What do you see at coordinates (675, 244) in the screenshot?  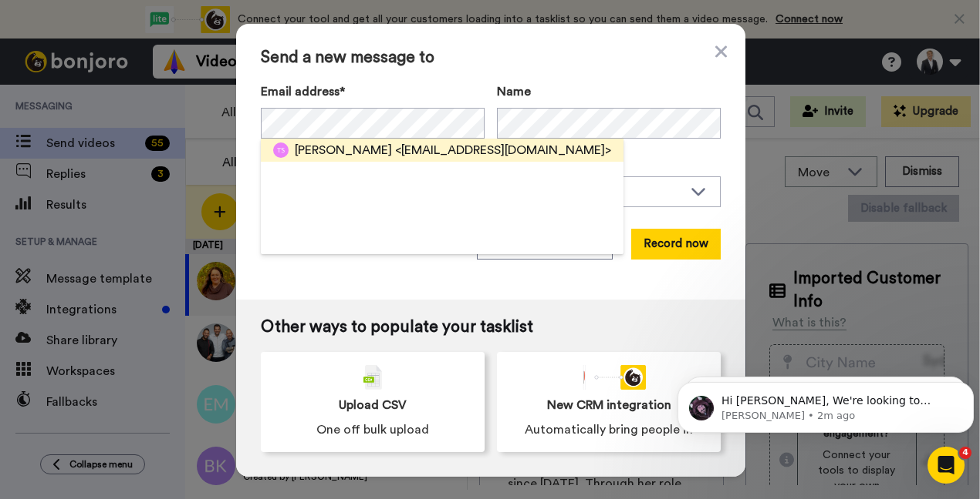 I see `button: Record now` at bounding box center [675, 244].